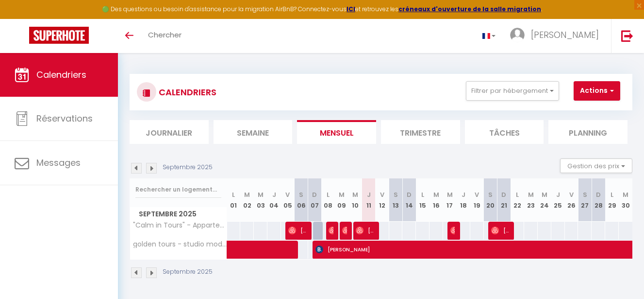 This screenshot has height=299, width=644. I want to click on th: 01, so click(234, 200).